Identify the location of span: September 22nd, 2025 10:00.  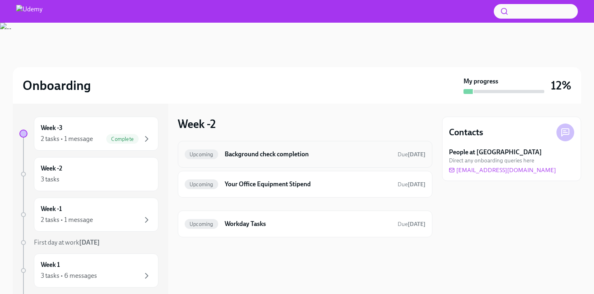
(412, 184).